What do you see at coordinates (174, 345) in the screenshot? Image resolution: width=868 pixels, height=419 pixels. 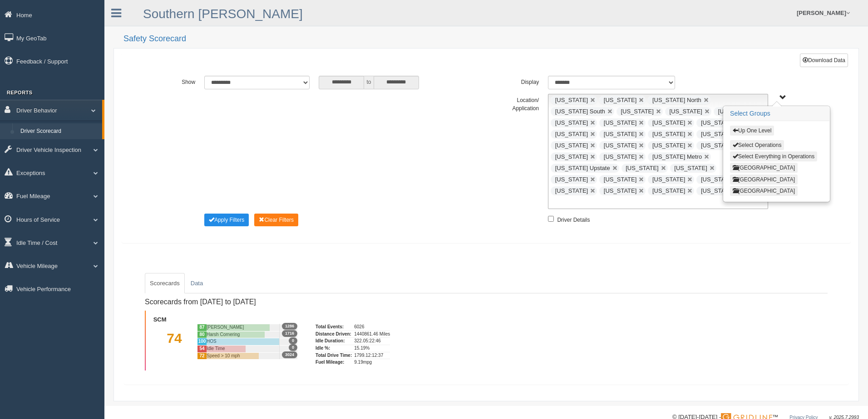 I see `div: 74` at bounding box center [174, 345].